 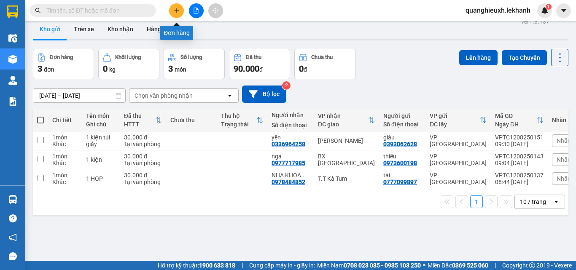 What do you see at coordinates (246, 69) in the screenshot?
I see `span: 90.000` at bounding box center [246, 69].